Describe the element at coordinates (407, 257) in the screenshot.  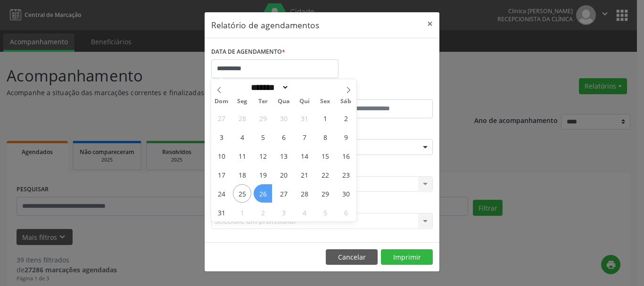
I see `button: Imprimir` at that location.